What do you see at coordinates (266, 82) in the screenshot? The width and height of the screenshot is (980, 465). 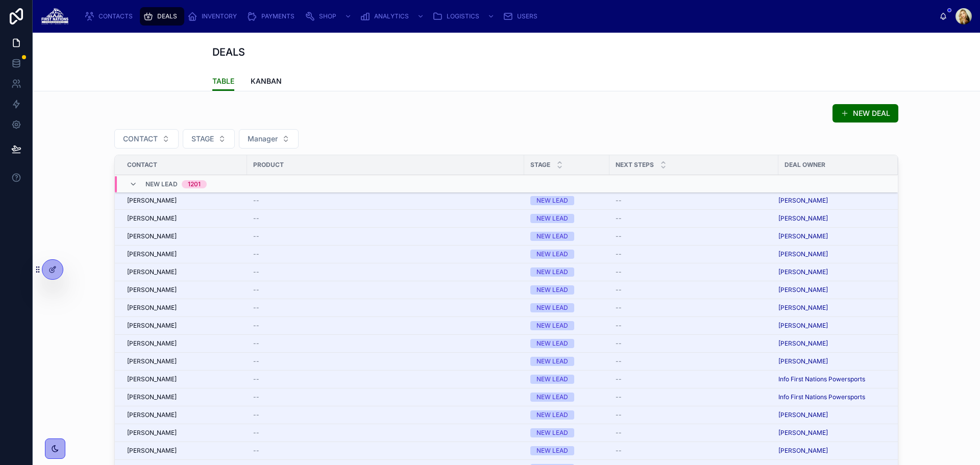 I see `a: KANBAN` at bounding box center [266, 82].